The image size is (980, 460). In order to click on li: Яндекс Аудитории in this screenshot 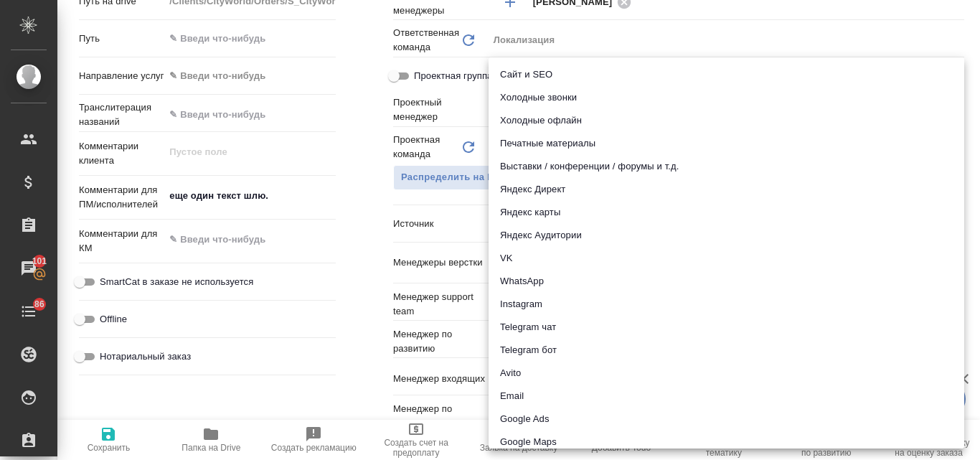, I will do `click(725, 235)`.